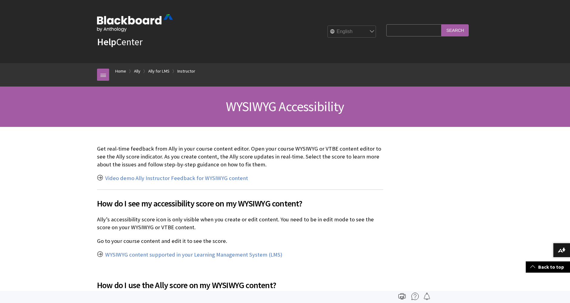  What do you see at coordinates (135, 23) in the screenshot?
I see `img: Blackboard by Anthology` at bounding box center [135, 23].